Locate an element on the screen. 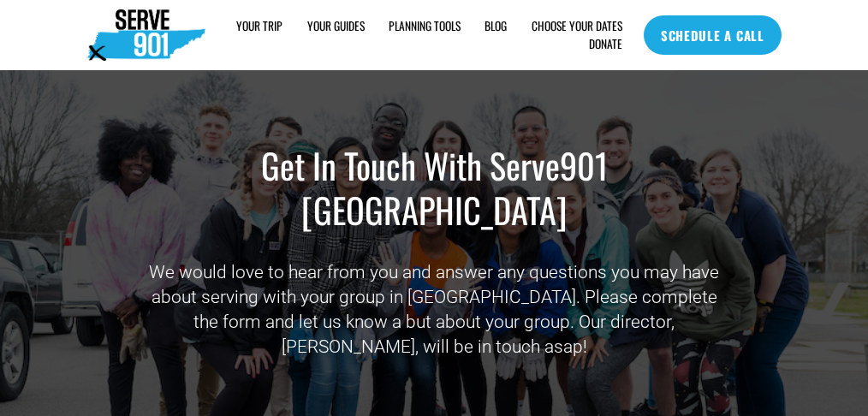  a: YOUR GUIDES is located at coordinates (336, 26).